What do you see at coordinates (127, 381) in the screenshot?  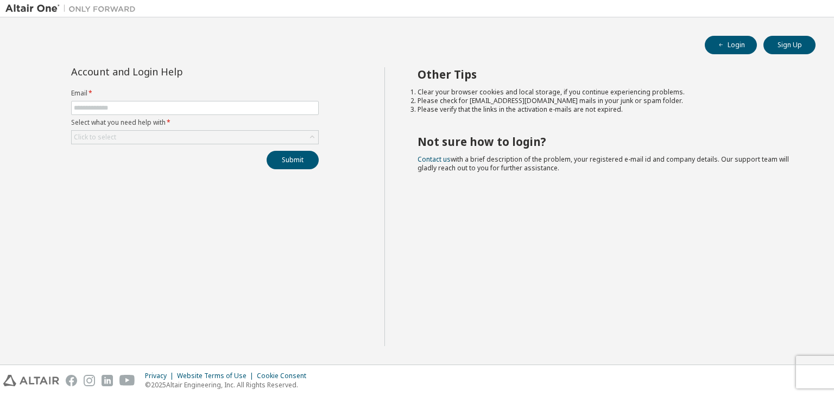 I see `img: youtube.svg` at bounding box center [127, 381].